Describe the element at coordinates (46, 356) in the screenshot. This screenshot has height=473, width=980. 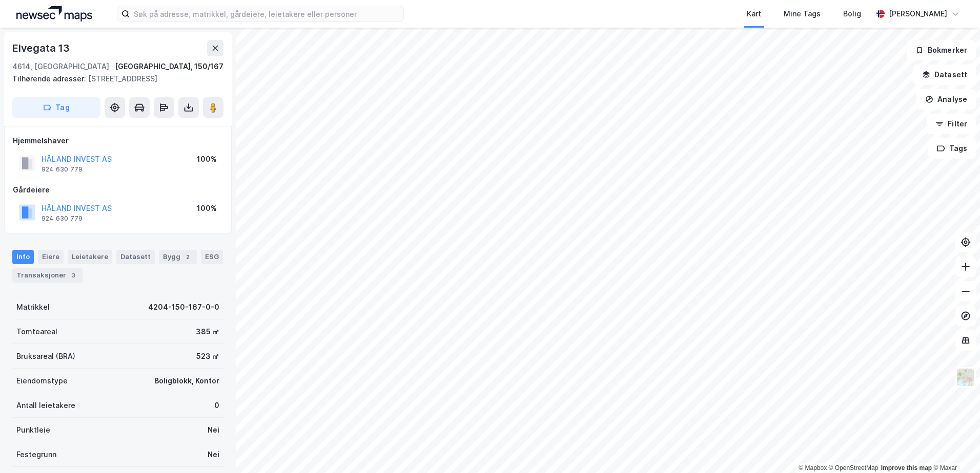
I see `div: Bruksareal (BRA)` at that location.